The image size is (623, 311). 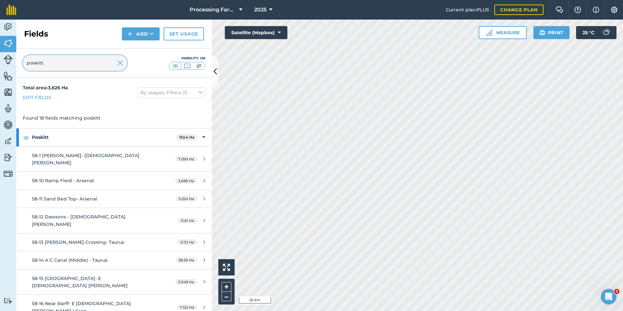 What do you see at coordinates (552, 33) in the screenshot?
I see `button: Print` at bounding box center [552, 33].